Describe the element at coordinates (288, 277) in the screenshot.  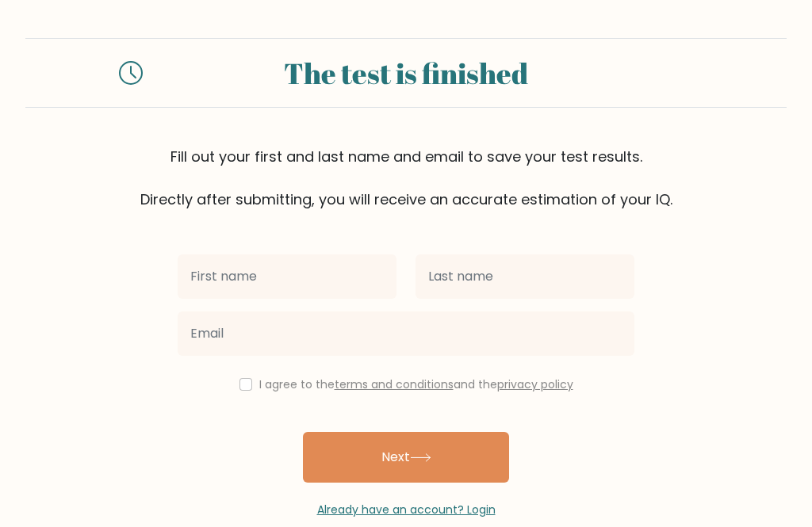
I see `input: First name` at that location.